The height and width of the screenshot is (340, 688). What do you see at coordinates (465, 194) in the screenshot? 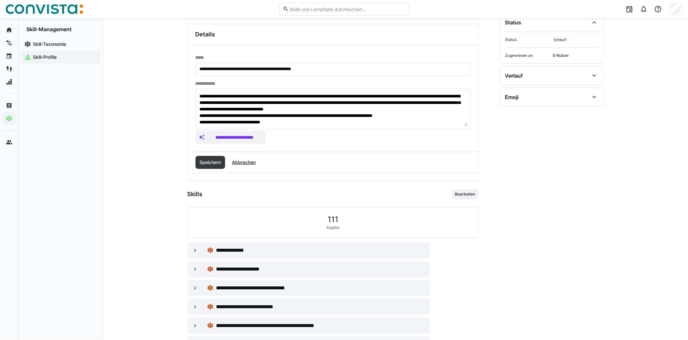
I see `span: Bearbeiten` at bounding box center [465, 194].